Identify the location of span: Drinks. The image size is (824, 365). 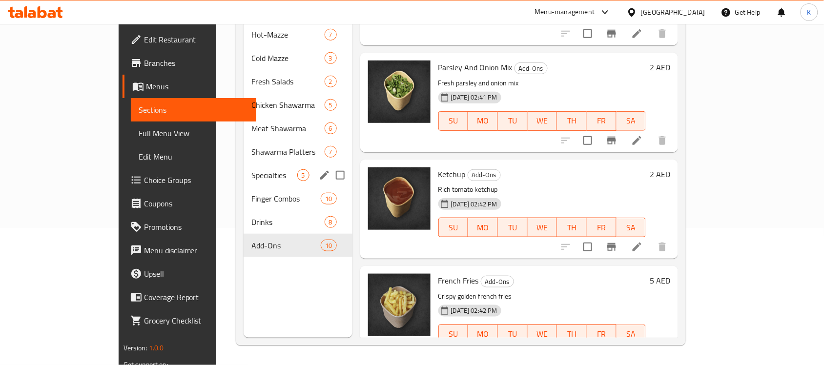
(288, 222).